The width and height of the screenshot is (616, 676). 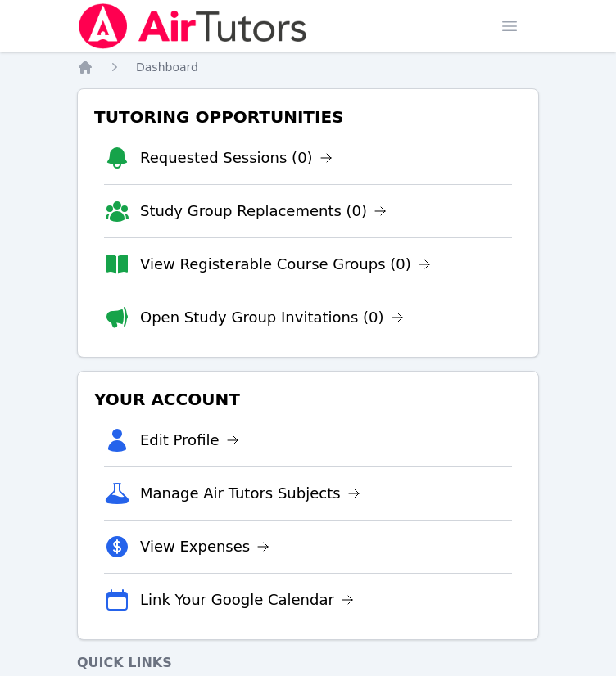 I want to click on span: Dashboard, so click(x=167, y=67).